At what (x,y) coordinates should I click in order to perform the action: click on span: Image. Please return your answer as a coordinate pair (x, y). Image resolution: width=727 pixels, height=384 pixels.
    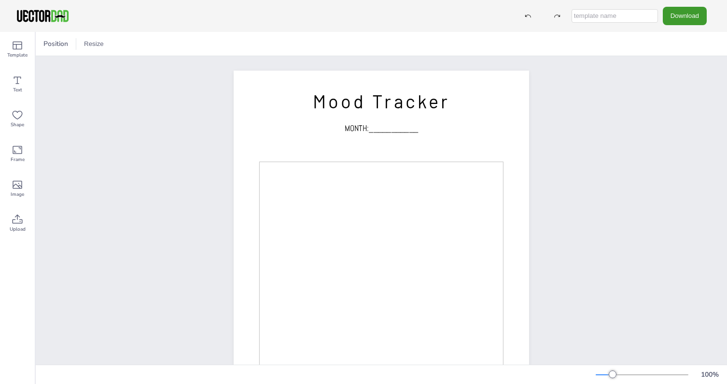
    Looking at the image, I should click on (17, 194).